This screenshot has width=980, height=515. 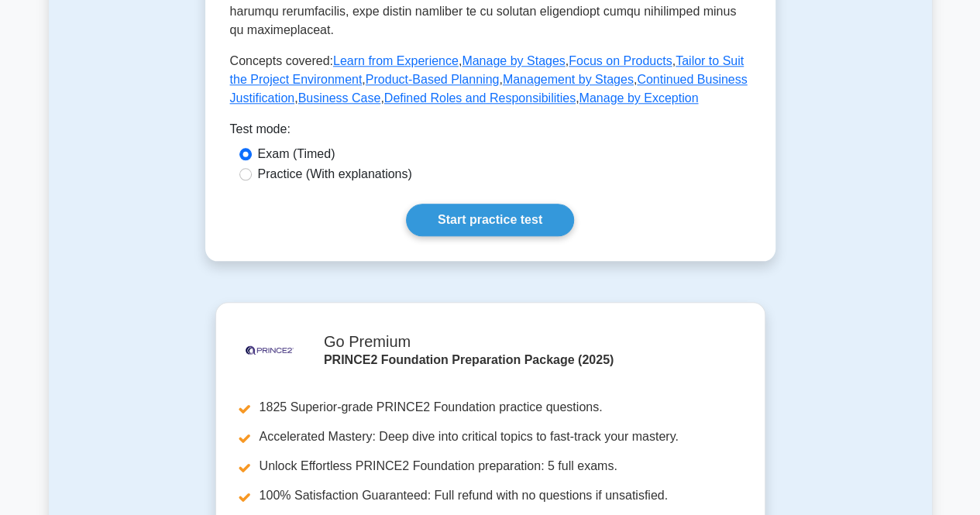 What do you see at coordinates (396, 60) in the screenshot?
I see `a: Learn from Experience` at bounding box center [396, 60].